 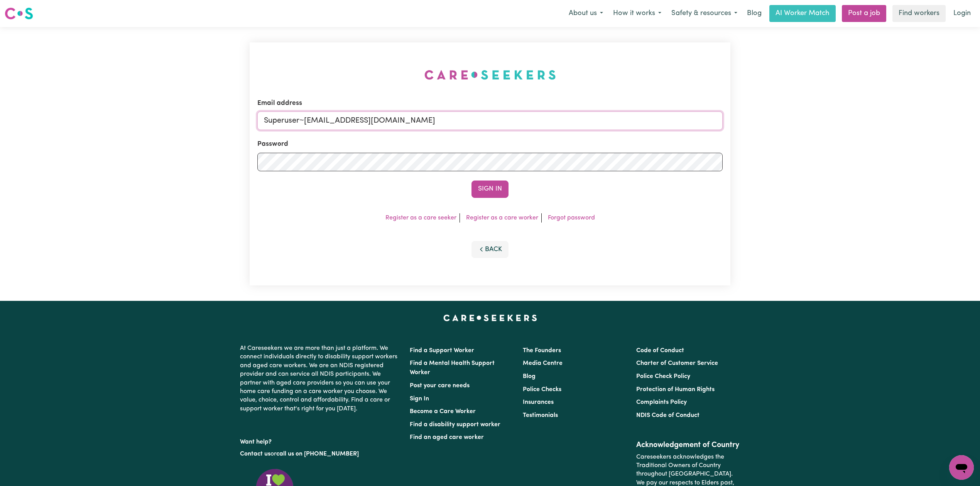 I want to click on a: Find a Mental Health Support Worker, so click(x=452, y=368).